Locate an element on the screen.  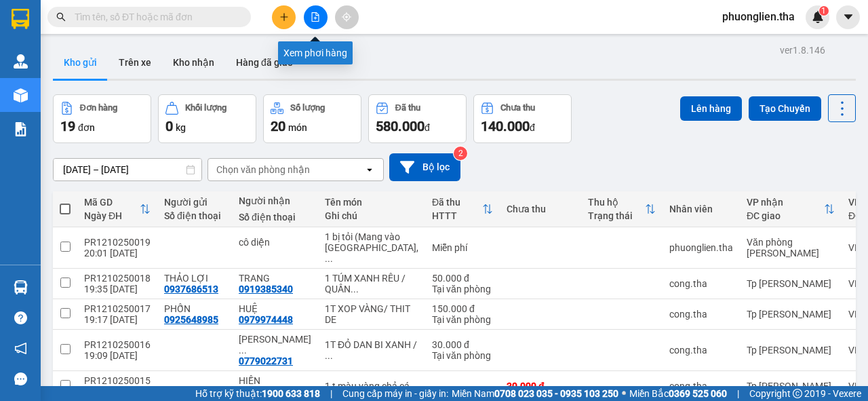
strong: 0369 525 060 is located at coordinates (698, 394).